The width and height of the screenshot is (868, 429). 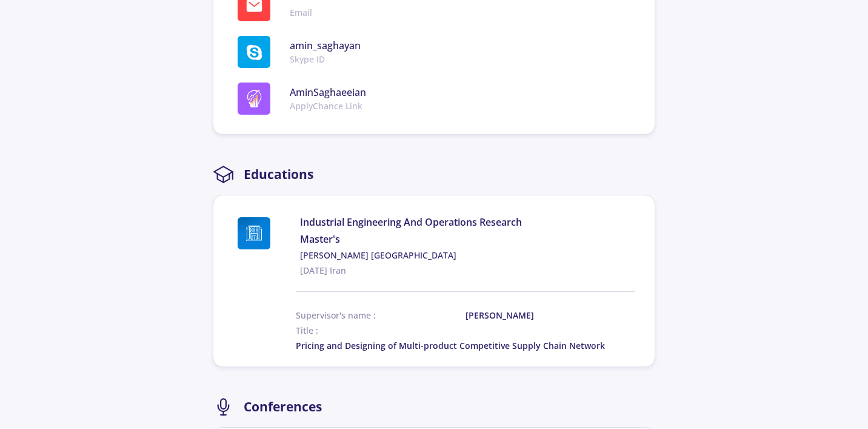 What do you see at coordinates (254, 98) in the screenshot?
I see `img: logo` at bounding box center [254, 98].